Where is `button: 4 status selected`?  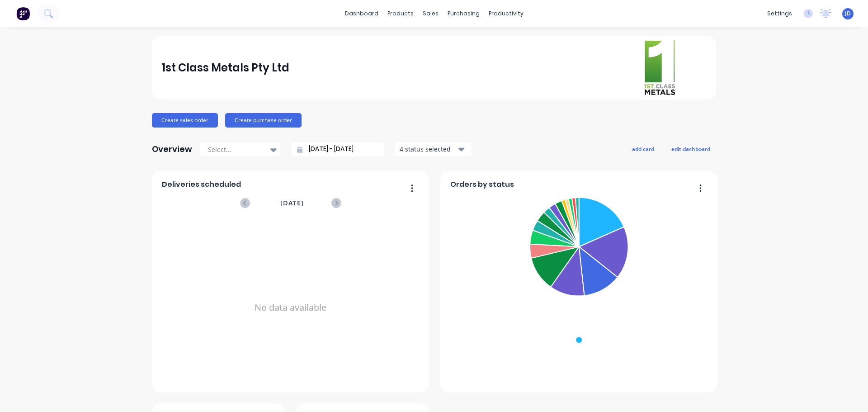 button: 4 status selected is located at coordinates (433, 149).